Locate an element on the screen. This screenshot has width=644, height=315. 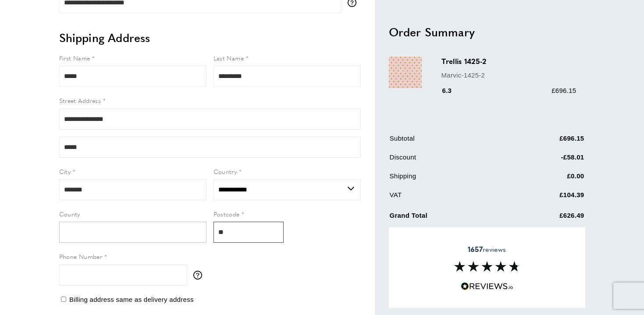
span: Street Address is located at coordinates (81, 101).